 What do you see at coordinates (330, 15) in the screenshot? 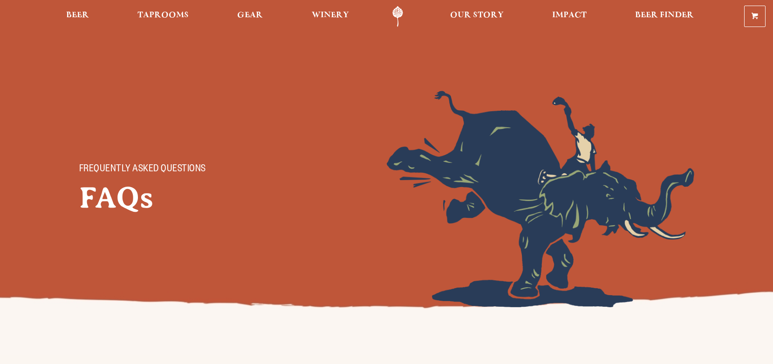
I see `span: Winery` at bounding box center [330, 15].